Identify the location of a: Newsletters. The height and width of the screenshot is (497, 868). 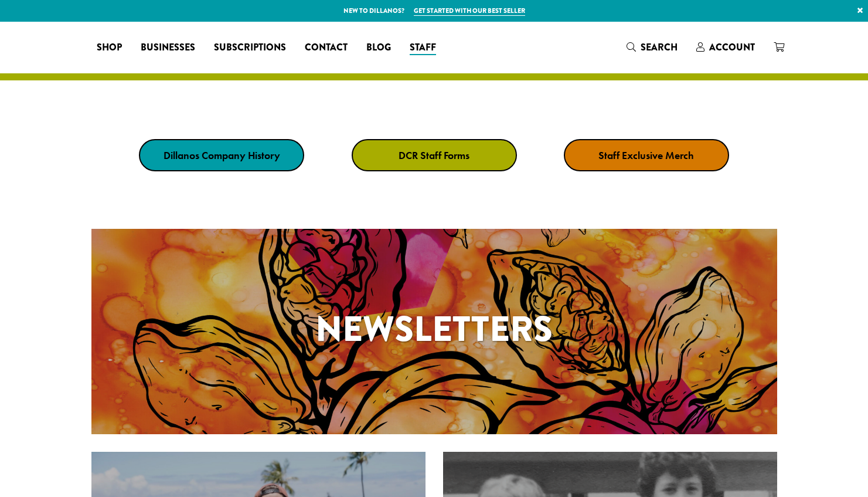
(434, 332).